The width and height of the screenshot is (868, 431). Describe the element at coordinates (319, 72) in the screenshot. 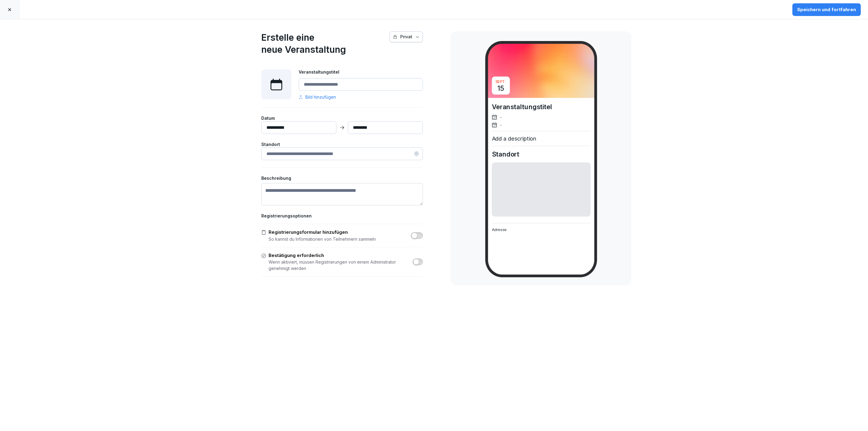

I see `span: Veranstaltungstitel` at that location.